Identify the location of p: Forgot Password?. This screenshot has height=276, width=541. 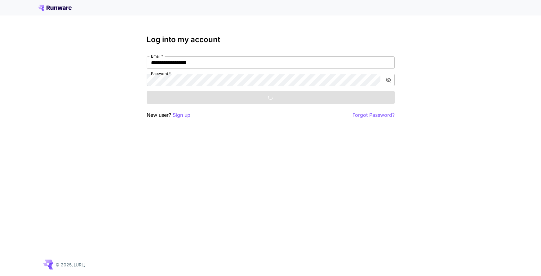
(374, 115).